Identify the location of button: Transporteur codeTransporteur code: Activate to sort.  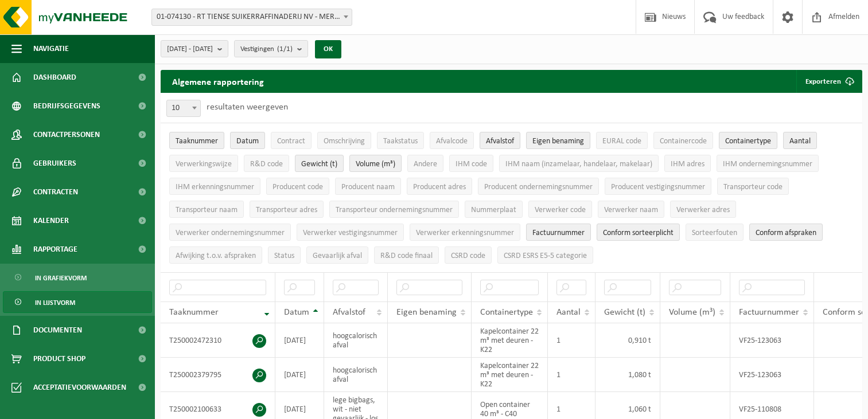
(753, 186).